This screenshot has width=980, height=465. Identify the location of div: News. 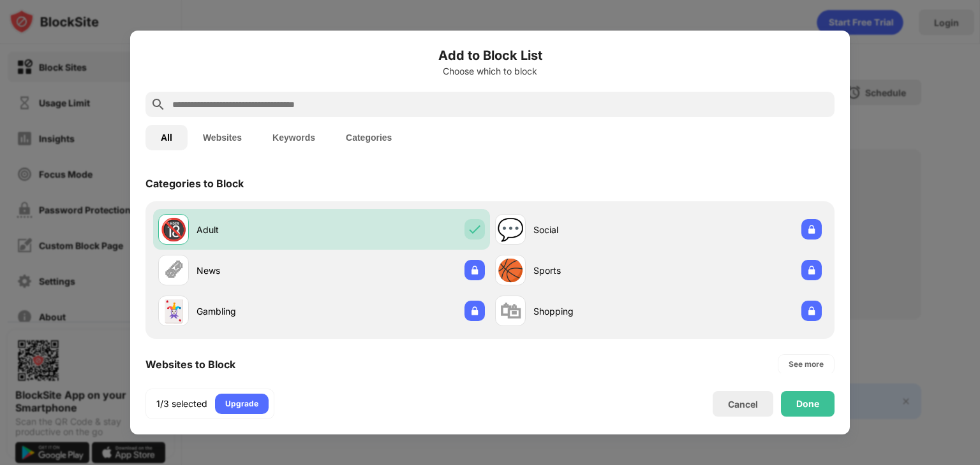
(259, 270).